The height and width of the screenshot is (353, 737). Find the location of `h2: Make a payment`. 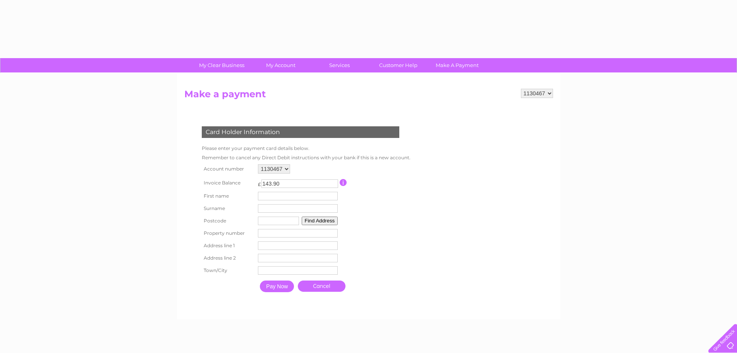

h2: Make a payment is located at coordinates (369, 96).